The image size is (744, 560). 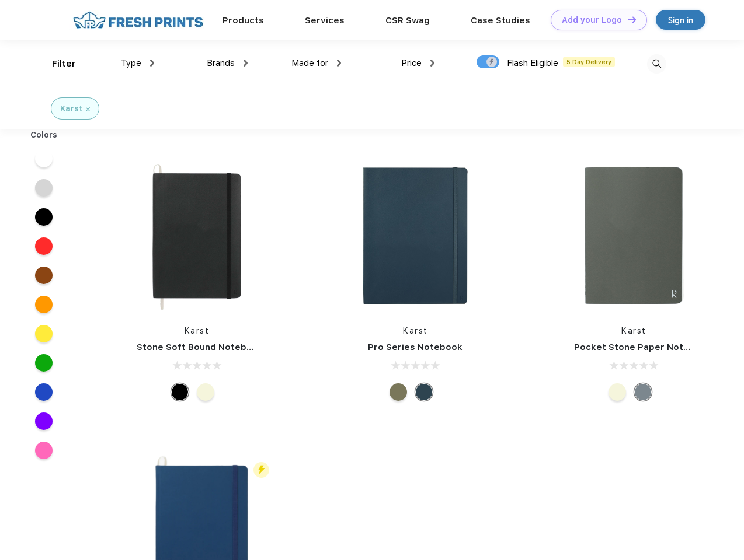 What do you see at coordinates (680, 20) in the screenshot?
I see `div: Sign in` at bounding box center [680, 20].